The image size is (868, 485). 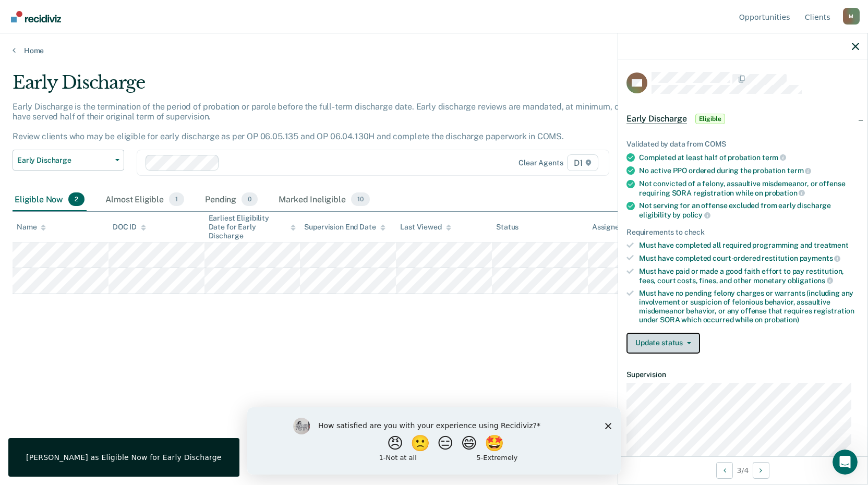 I want to click on button: 2, so click(x=174, y=36).